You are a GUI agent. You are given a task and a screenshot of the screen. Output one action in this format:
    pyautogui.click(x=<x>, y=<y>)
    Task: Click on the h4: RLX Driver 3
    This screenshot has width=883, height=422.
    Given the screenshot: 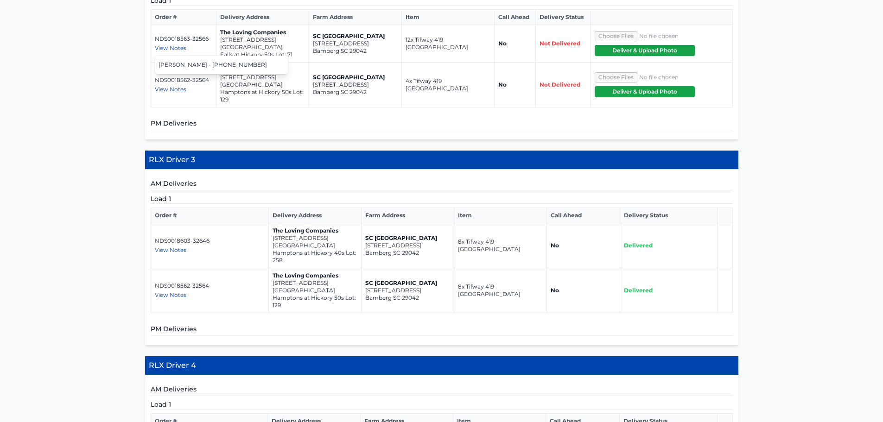 What is the action you would take?
    pyautogui.click(x=441, y=160)
    